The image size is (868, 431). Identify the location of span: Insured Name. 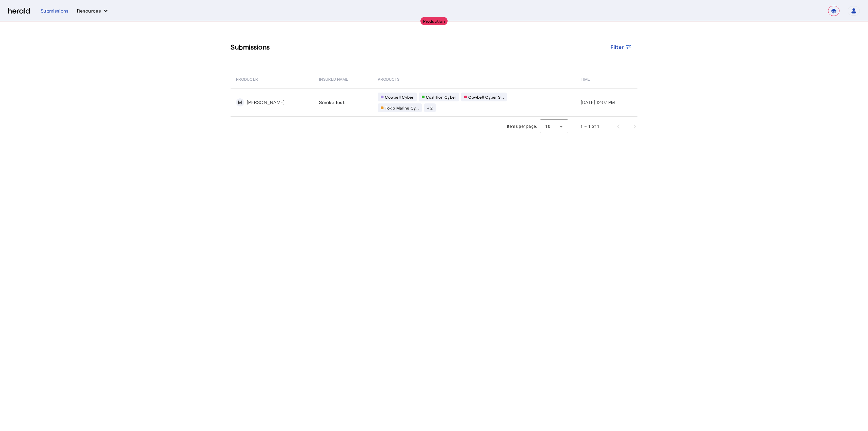
(334, 79).